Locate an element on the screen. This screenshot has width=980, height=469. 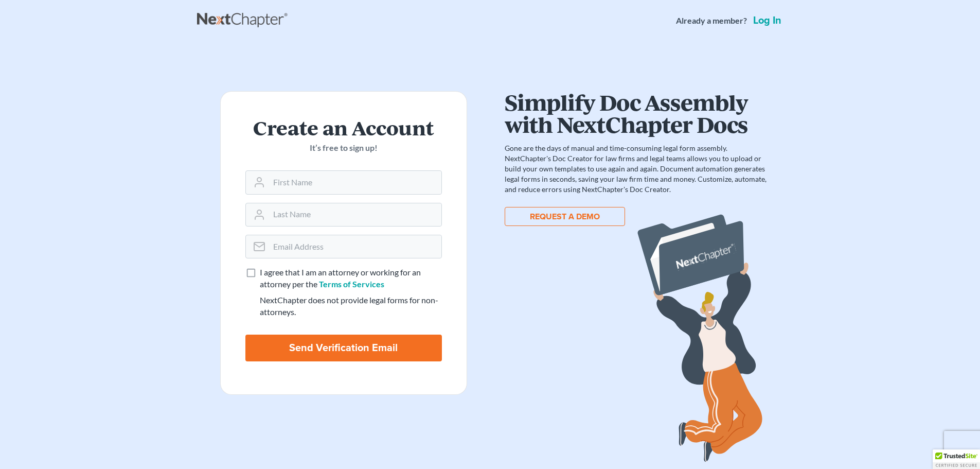
input: Last Name is located at coordinates (355, 215).